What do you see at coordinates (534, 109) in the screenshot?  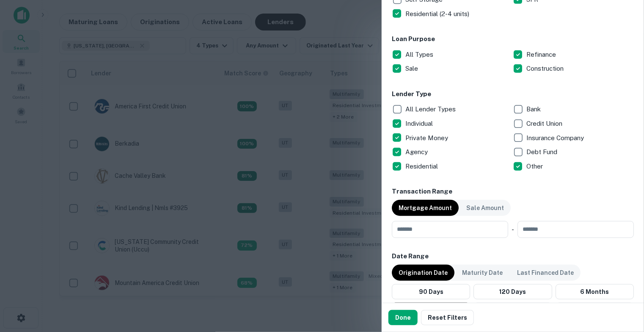 I see `p: Bank` at bounding box center [534, 109].